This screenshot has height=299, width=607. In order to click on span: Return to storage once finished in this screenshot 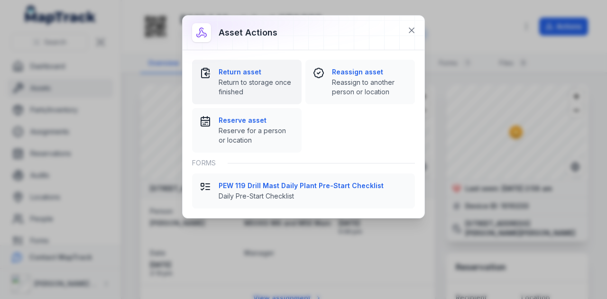, I will do `click(256, 87)`.